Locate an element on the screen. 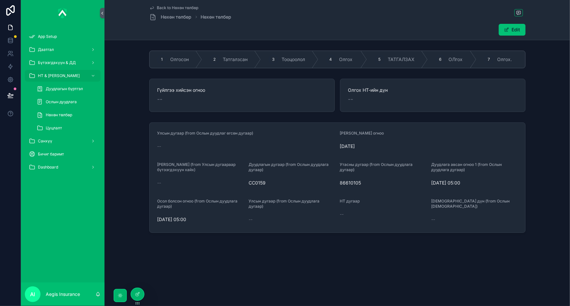 The image size is (570, 306). span: 6 is located at coordinates (440, 59).